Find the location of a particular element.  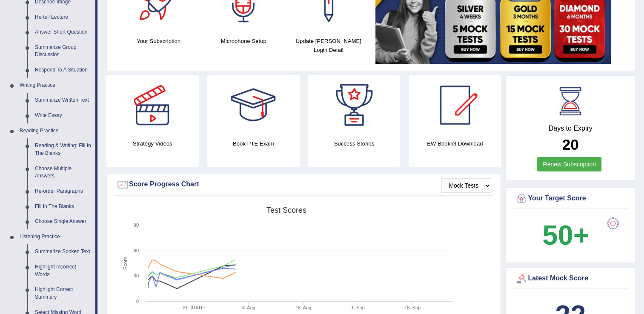

a: Listening Practice is located at coordinates (55, 237).